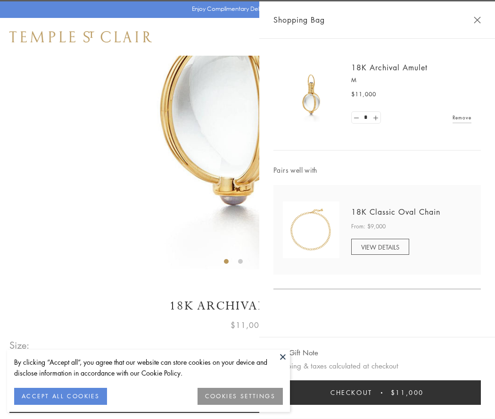 The width and height of the screenshot is (495, 419). Describe the element at coordinates (60, 396) in the screenshot. I see `button: ACCEPT ALL COOKIES` at that location.